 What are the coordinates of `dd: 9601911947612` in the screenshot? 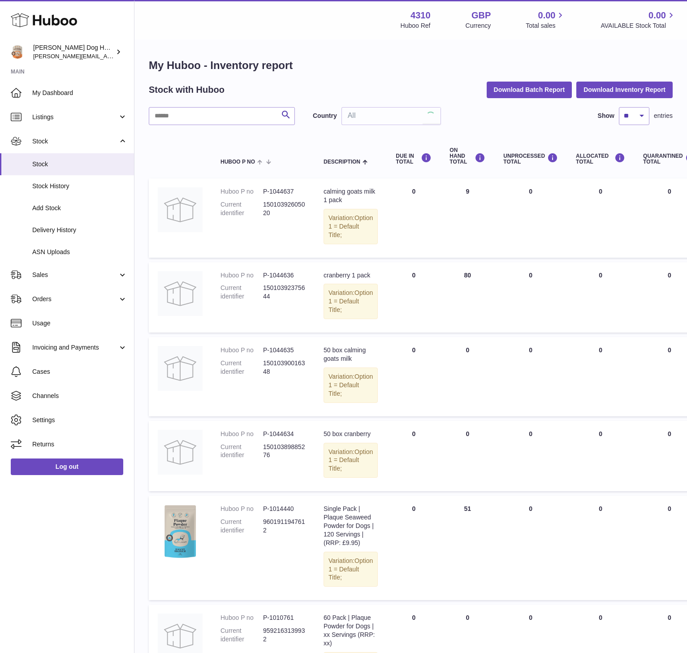 It's located at (284, 526).